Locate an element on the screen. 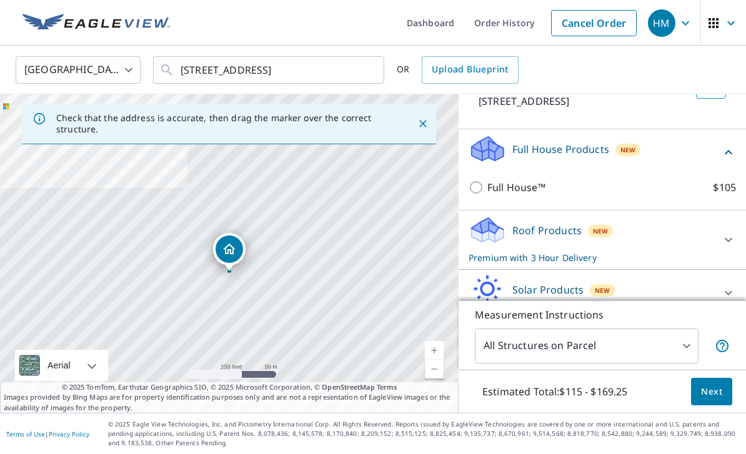 The width and height of the screenshot is (746, 454). a: OpenStreetMap is located at coordinates (348, 387).